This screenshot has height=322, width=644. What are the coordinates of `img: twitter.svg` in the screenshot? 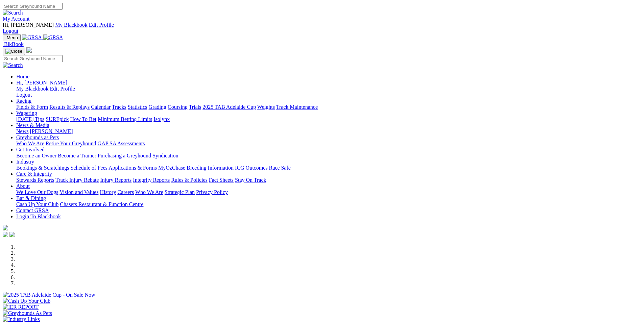 It's located at (12, 235).